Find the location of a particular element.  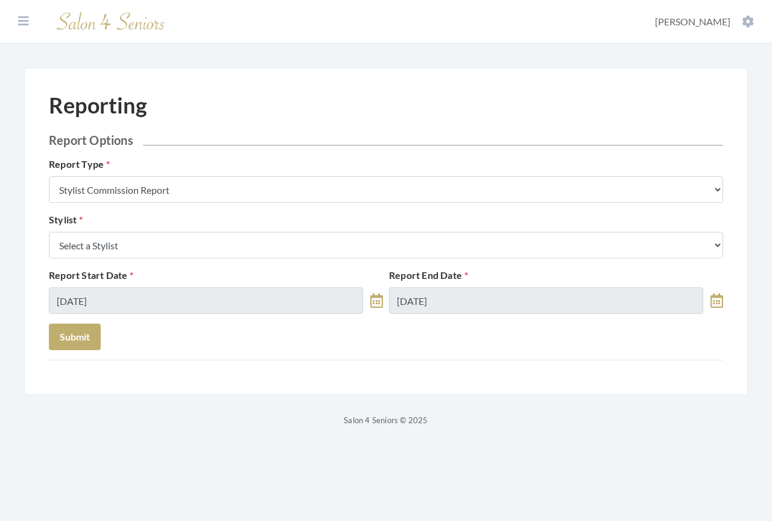

h2: Report Options is located at coordinates (386, 140).